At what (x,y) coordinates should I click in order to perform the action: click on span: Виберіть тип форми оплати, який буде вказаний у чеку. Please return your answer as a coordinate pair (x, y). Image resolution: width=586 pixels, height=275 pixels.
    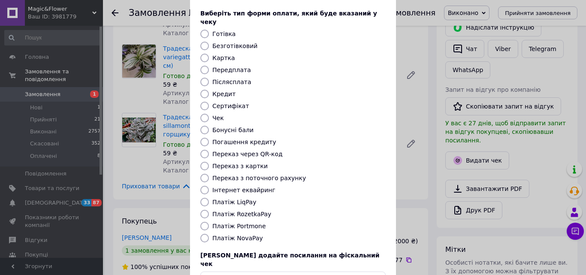
    Looking at the image, I should click on (289, 18).